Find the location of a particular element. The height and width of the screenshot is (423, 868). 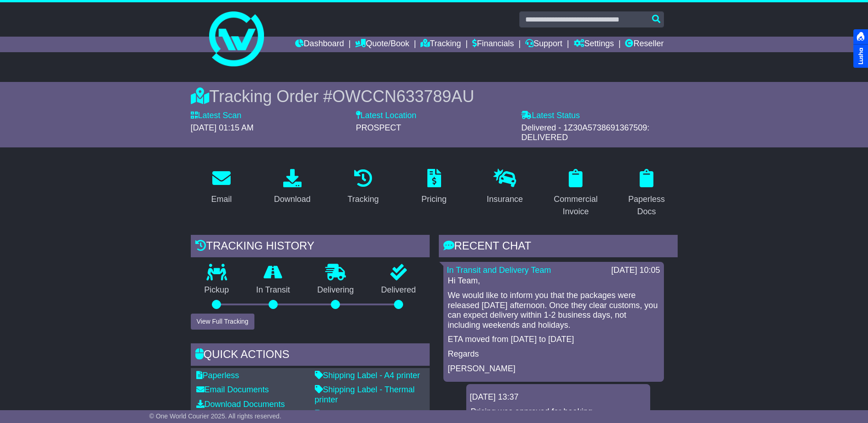

a: Reseller is located at coordinates (644, 44).